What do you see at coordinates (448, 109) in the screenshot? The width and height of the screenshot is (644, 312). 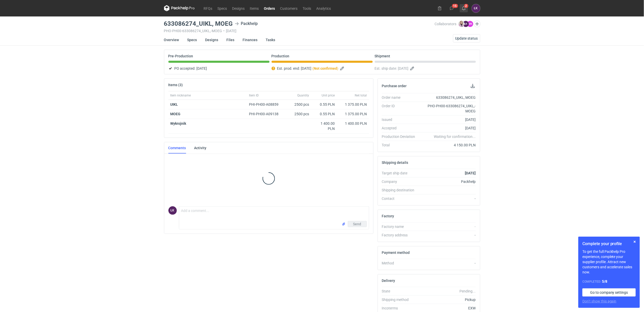 I see `div: PHO-PH00-633086274_UIKL,-MOEG` at bounding box center [448, 109].